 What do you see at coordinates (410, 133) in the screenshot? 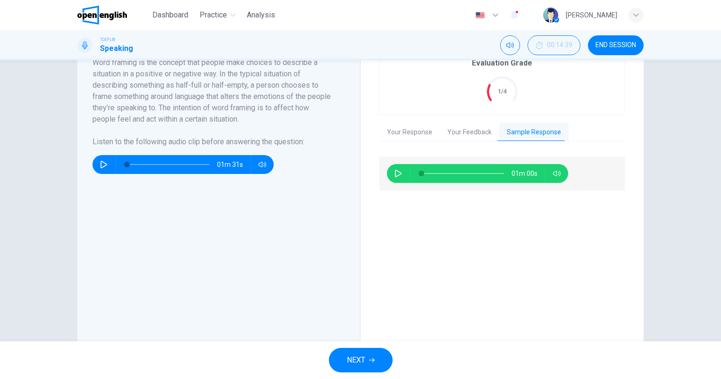
I see `button: Your Response` at bounding box center [410, 133].